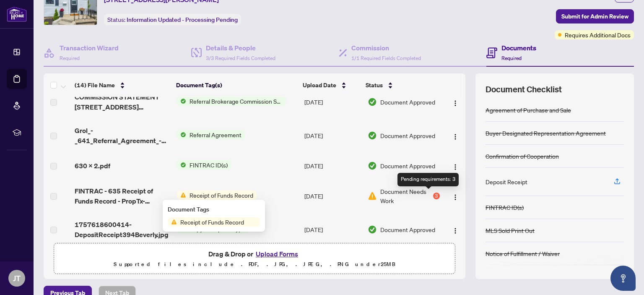 This screenshot has height=295, width=644. Describe the element at coordinates (214, 210) in the screenshot. I see `div: Document Tags` at that location.